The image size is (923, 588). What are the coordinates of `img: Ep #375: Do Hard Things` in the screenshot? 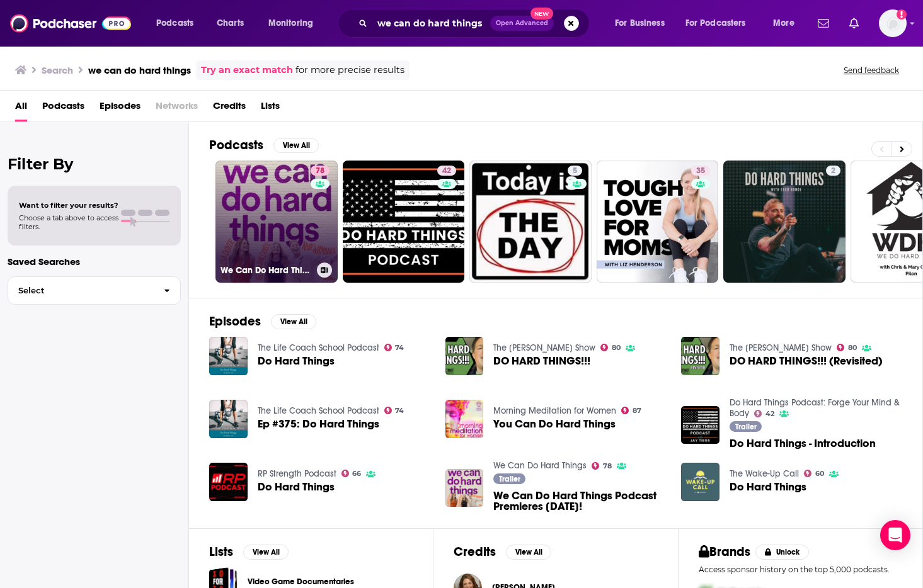 It's located at (228, 419).